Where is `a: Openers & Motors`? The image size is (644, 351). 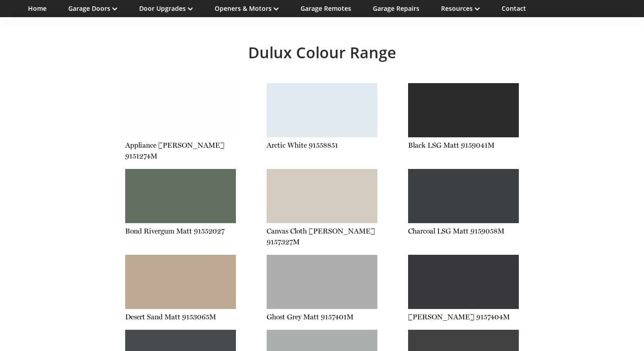
a: Openers & Motors is located at coordinates (247, 8).